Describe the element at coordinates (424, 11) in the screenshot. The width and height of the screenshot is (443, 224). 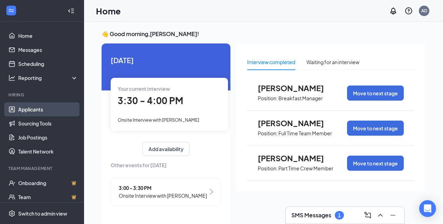
I see `div: AD` at that location.